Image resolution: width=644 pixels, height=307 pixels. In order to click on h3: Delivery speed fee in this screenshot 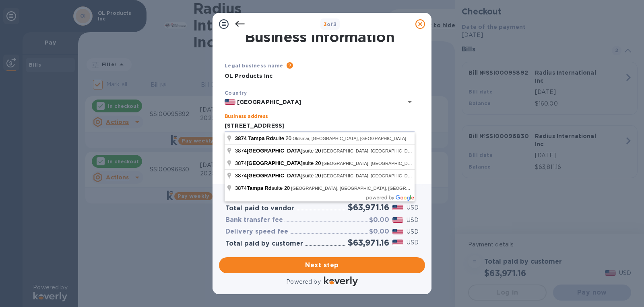, I will do `click(256, 232)`.